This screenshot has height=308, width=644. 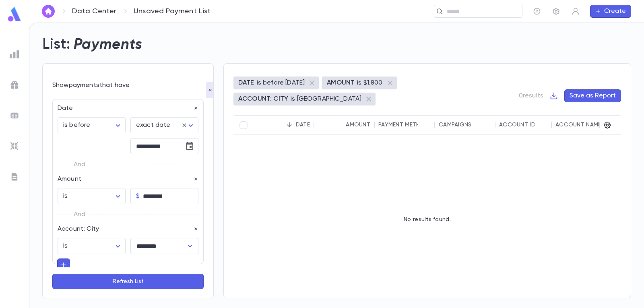 What do you see at coordinates (164, 125) in the screenshot?
I see `div: exact date` at bounding box center [164, 125].